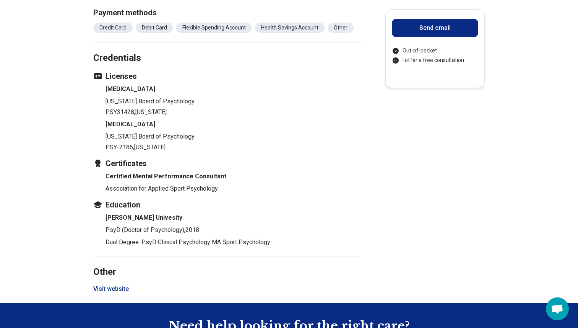 The height and width of the screenshot is (328, 578). I want to click on li: Health Savings Account, so click(290, 28).